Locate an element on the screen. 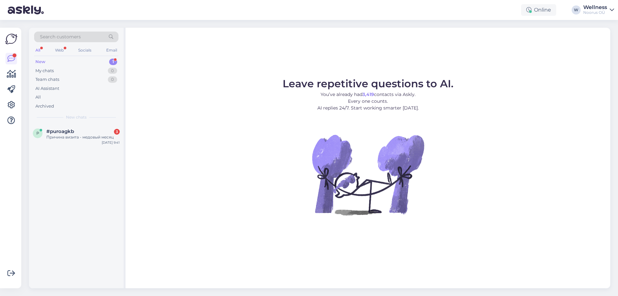 The width and height of the screenshot is (618, 296). div: Noorus OÜ is located at coordinates (595, 13).